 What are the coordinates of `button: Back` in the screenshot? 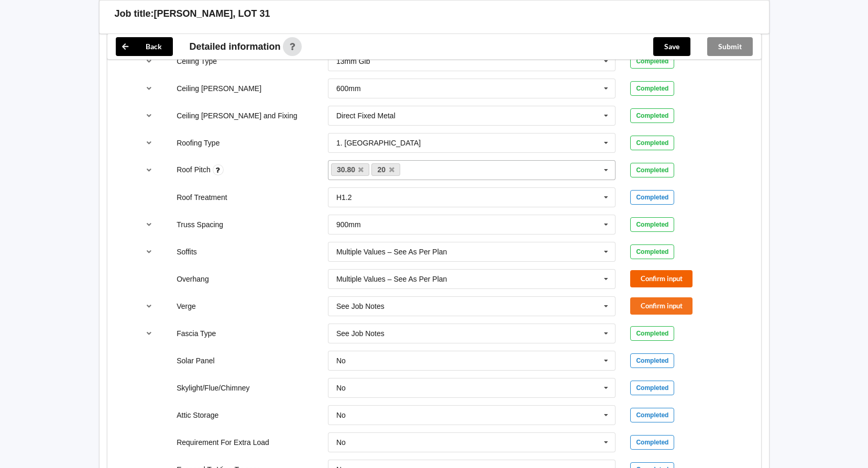 It's located at (144, 47).